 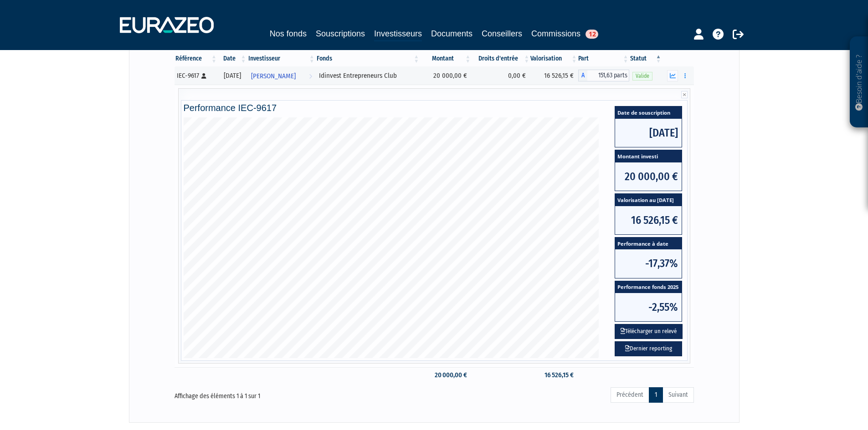 What do you see at coordinates (500, 76) in the screenshot?
I see `td: 0,00 €` at bounding box center [500, 76].